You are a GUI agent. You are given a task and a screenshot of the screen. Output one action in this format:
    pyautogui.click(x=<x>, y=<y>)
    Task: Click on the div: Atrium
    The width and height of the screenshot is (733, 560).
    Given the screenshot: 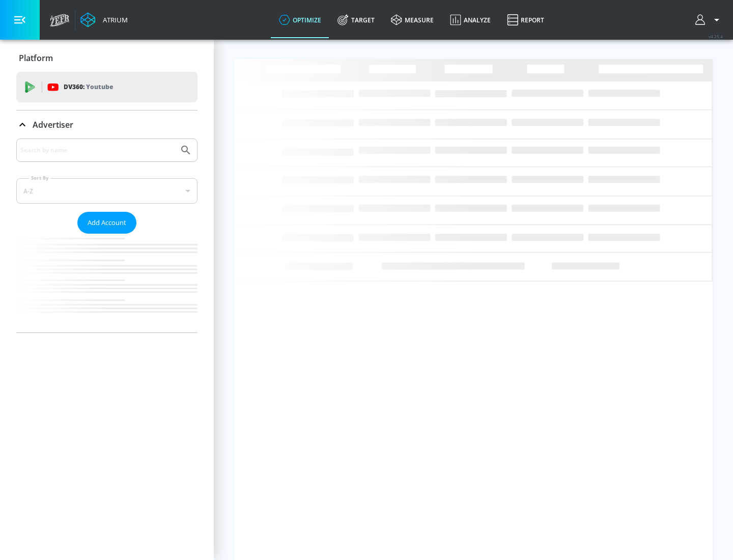 What is the action you would take?
    pyautogui.click(x=113, y=20)
    